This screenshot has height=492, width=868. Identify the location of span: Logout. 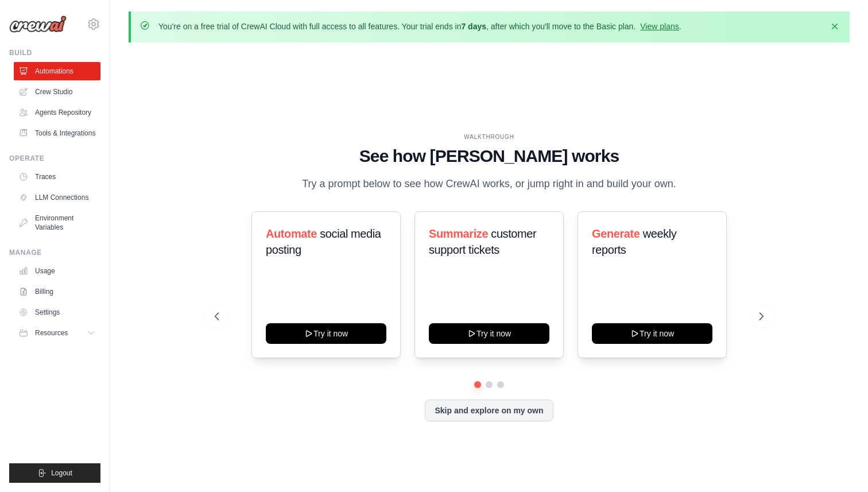
(62, 473).